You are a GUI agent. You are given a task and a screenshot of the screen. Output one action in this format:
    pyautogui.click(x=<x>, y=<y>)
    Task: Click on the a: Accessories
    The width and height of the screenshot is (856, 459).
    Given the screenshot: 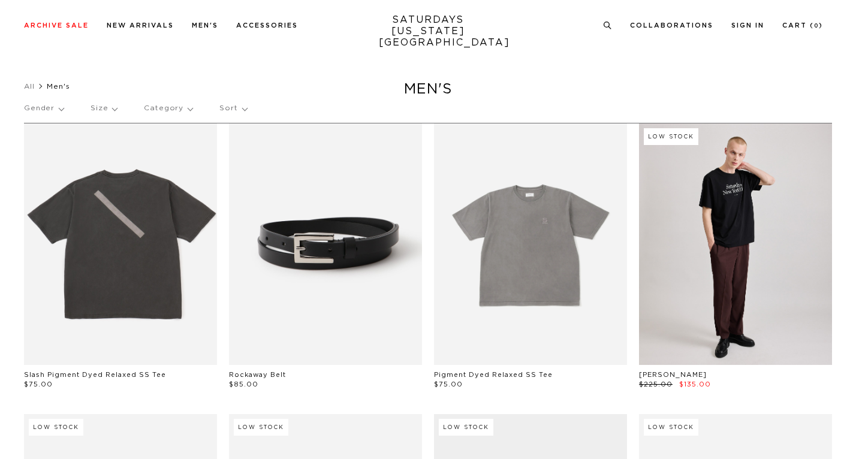 What is the action you would take?
    pyautogui.click(x=267, y=25)
    